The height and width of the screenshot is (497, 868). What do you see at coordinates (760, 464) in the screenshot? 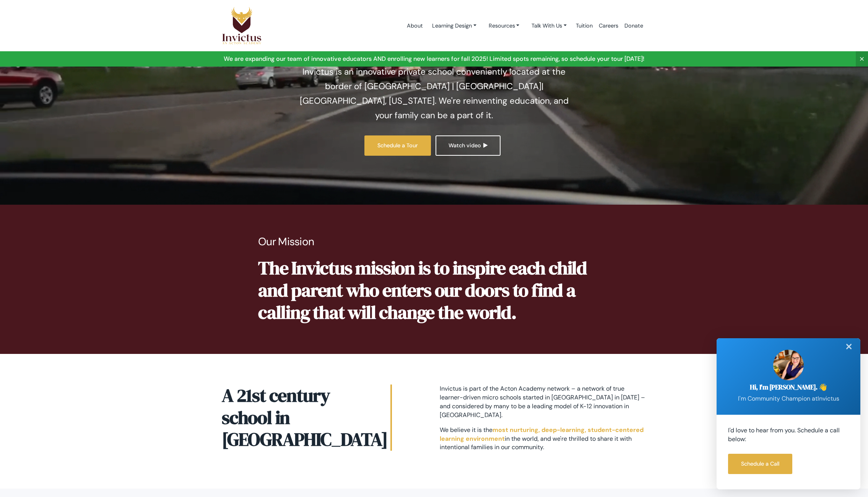
I see `a: Schedule a Call` at bounding box center [760, 464].